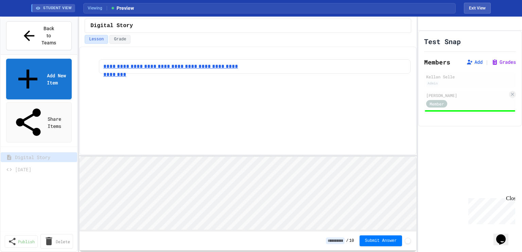  Describe the element at coordinates (442, 41) in the screenshot. I see `h1: Test Snap` at that location.